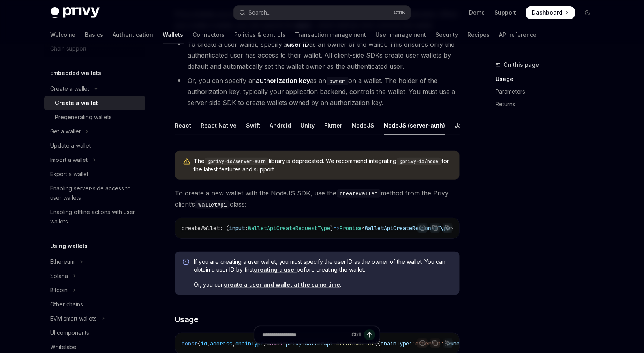  Describe the element at coordinates (588, 13) in the screenshot. I see `button: Toggle dark mode` at that location.